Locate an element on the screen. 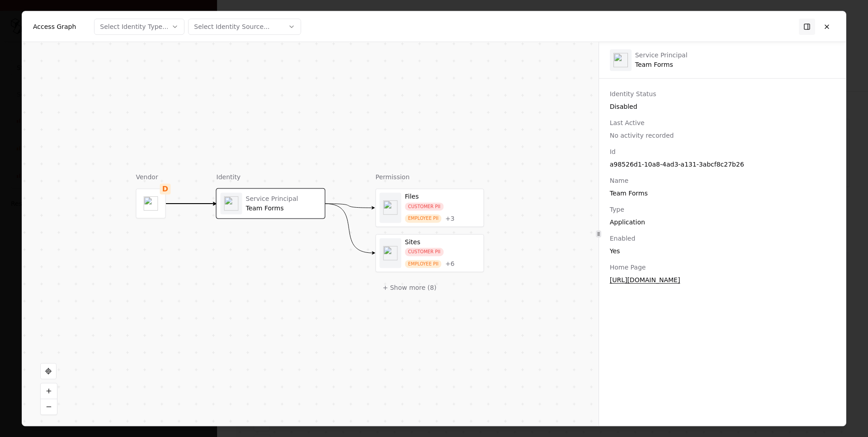  span: No activity recorded is located at coordinates (642, 135).